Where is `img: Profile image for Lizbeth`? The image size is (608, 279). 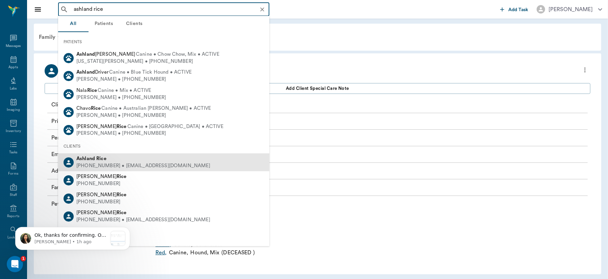 img: Profile image for Lizbeth is located at coordinates (21, 25).